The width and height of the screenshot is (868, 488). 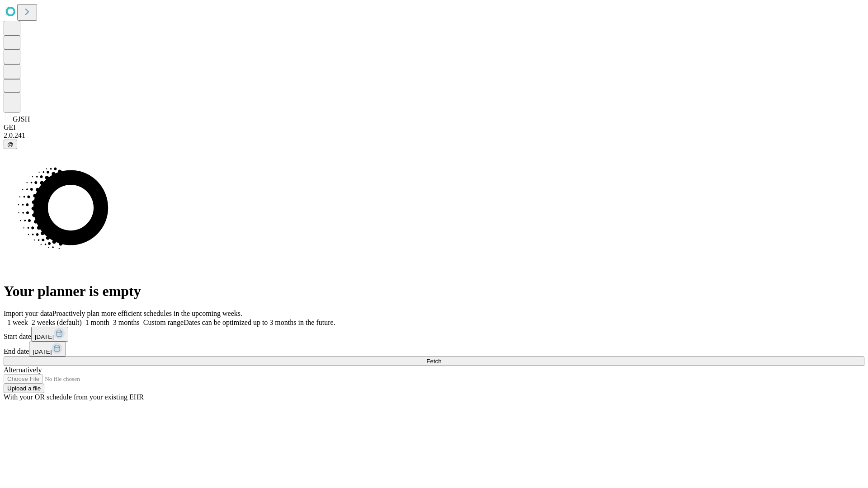 What do you see at coordinates (259, 322) in the screenshot?
I see `span: Dates can be optimized up to 3 months in the future.` at bounding box center [259, 322].